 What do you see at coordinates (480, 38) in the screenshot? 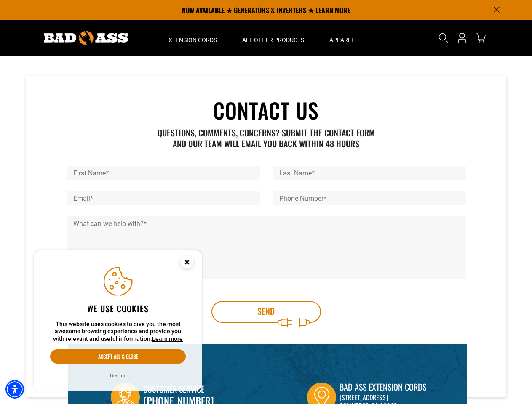
I see `a: cart` at bounding box center [480, 38].